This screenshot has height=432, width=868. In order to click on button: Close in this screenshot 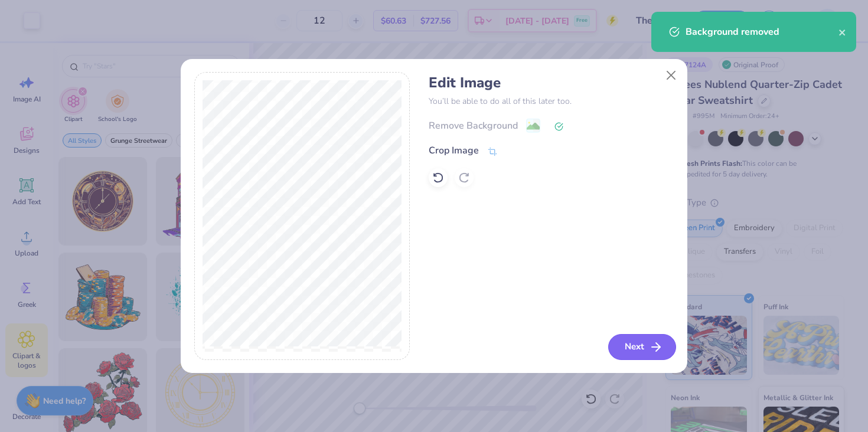, I will do `click(672, 75)`.